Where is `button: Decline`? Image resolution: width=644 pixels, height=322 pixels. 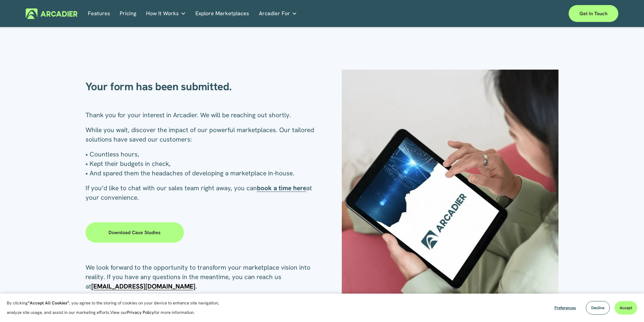
button: Decline is located at coordinates (598, 307).